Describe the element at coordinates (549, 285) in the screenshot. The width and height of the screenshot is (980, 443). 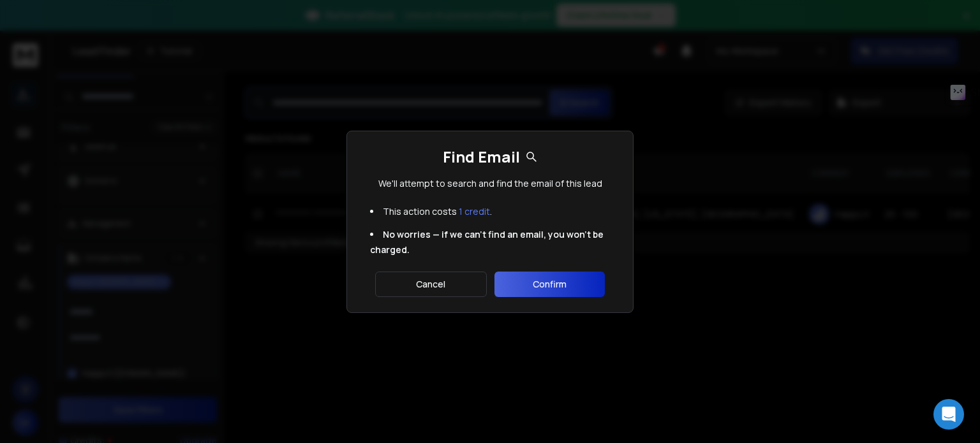
I see `button: Confirm` at that location.